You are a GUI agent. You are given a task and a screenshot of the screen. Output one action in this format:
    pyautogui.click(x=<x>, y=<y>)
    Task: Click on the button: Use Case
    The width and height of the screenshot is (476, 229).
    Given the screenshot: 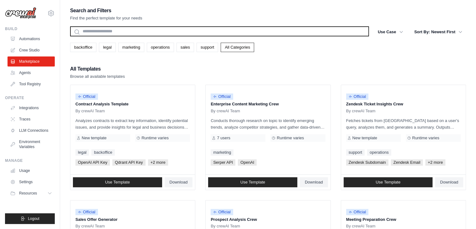 What is the action you would take?
    pyautogui.click(x=390, y=32)
    